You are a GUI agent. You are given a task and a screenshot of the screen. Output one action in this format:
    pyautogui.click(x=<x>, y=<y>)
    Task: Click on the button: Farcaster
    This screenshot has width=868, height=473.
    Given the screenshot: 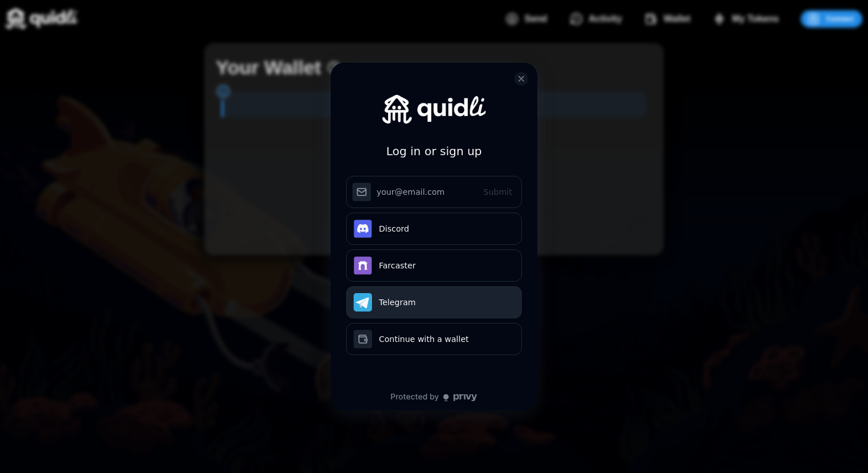 What is the action you would take?
    pyautogui.click(x=434, y=265)
    